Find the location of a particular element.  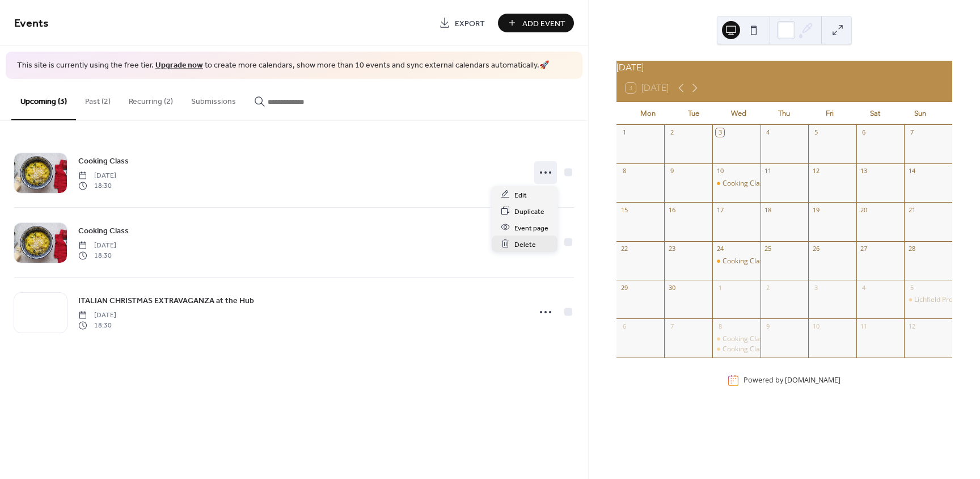

div: Wed is located at coordinates (739, 113).